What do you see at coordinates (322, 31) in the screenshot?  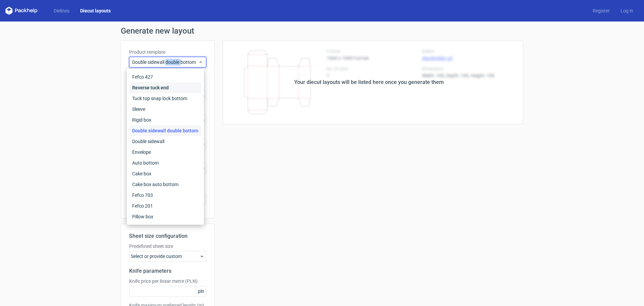 I see `h1: Generate new layout` at bounding box center [322, 31].